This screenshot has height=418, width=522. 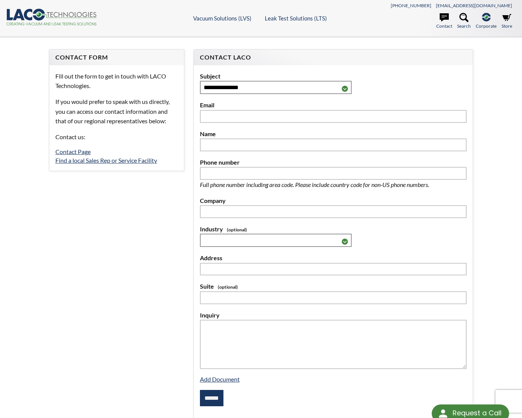 I want to click on a: Add Document, so click(x=220, y=379).